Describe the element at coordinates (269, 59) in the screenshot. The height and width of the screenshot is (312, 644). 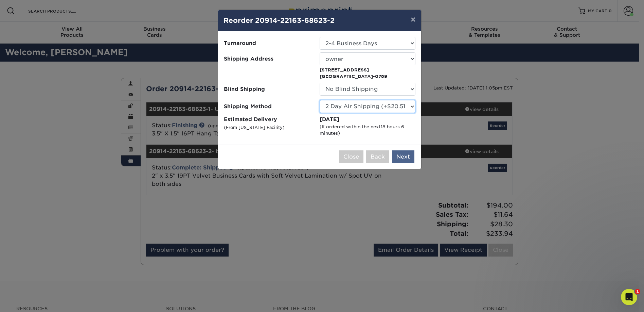
I see `span: Shipping Address` at that location.